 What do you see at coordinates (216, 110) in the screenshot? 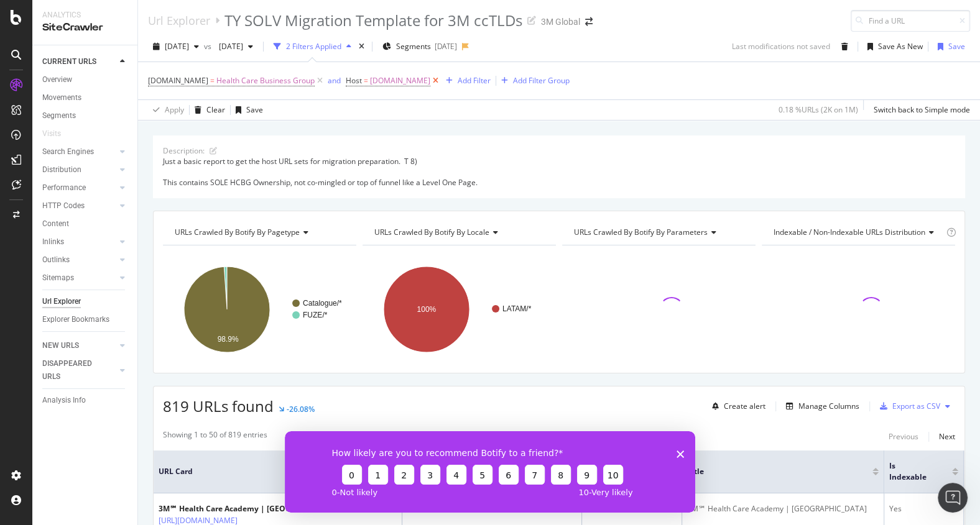
I see `div: Clear` at bounding box center [216, 110].